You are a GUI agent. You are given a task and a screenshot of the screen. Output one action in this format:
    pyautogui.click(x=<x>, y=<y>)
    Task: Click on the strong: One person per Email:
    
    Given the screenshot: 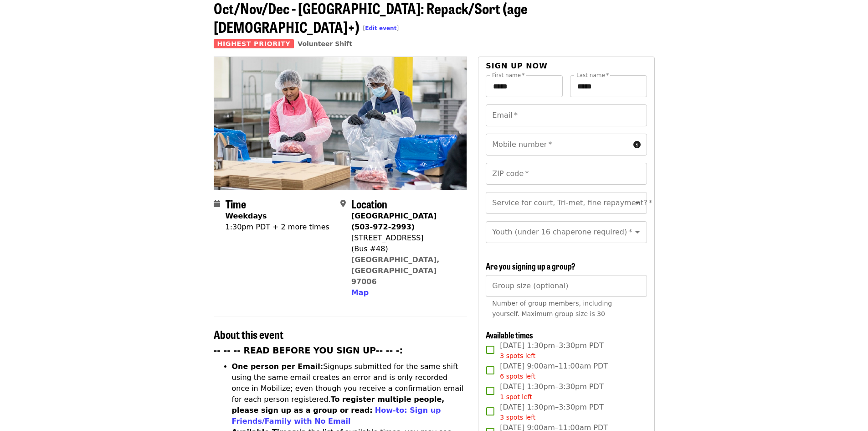 What is the action you would take?
    pyautogui.click(x=277, y=366)
    